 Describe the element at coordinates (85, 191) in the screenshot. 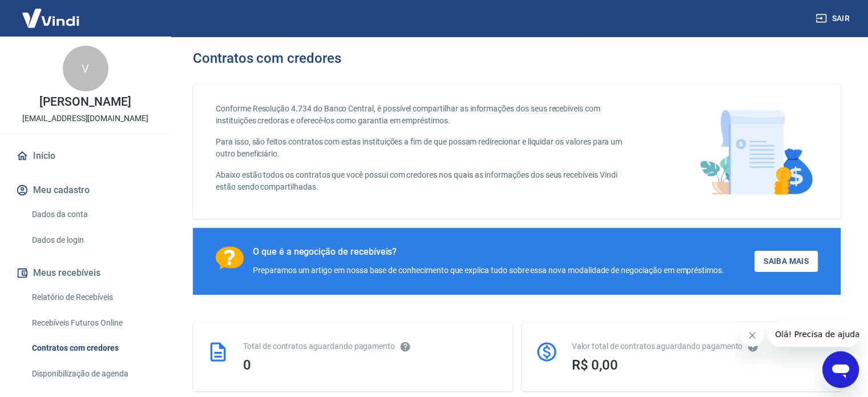

I see `button: Meu cadastro` at that location.